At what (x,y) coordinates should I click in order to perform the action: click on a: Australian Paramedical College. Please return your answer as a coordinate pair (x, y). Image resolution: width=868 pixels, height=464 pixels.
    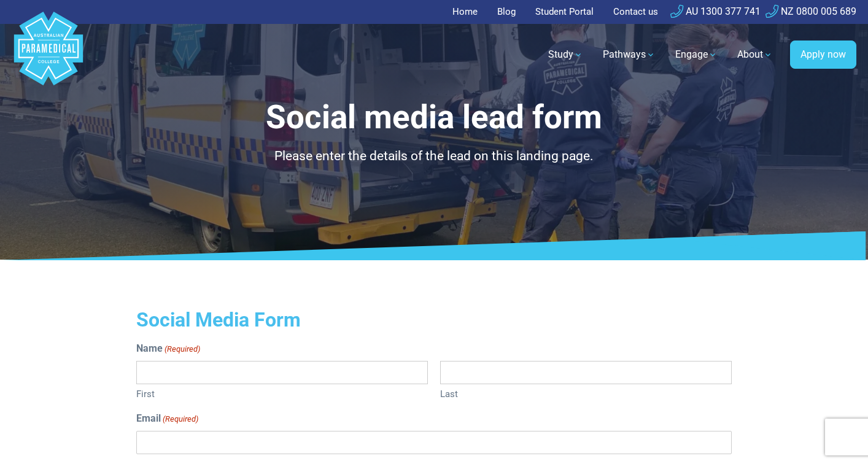
    Looking at the image, I should click on (49, 55).